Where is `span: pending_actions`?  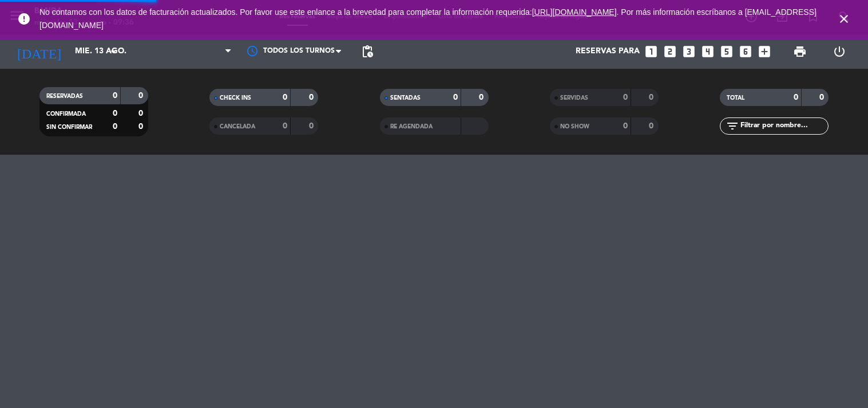
span: pending_actions is located at coordinates (367, 52).